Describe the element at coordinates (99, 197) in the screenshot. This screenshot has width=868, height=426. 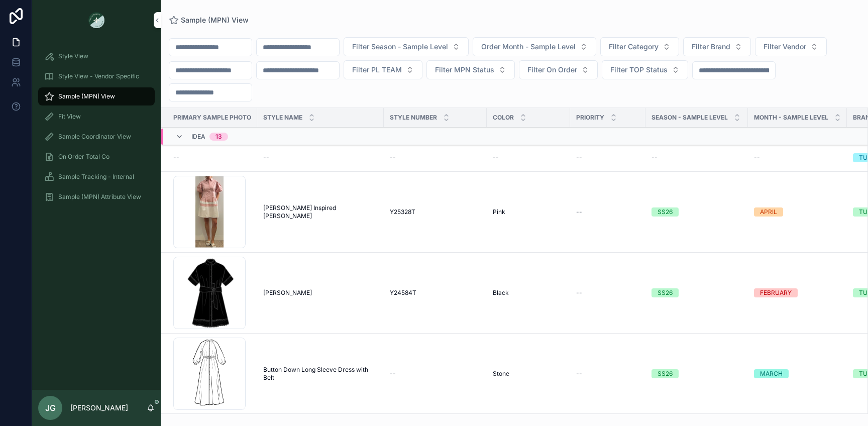
I see `span: Sample (MPN) Attribute View` at that location.